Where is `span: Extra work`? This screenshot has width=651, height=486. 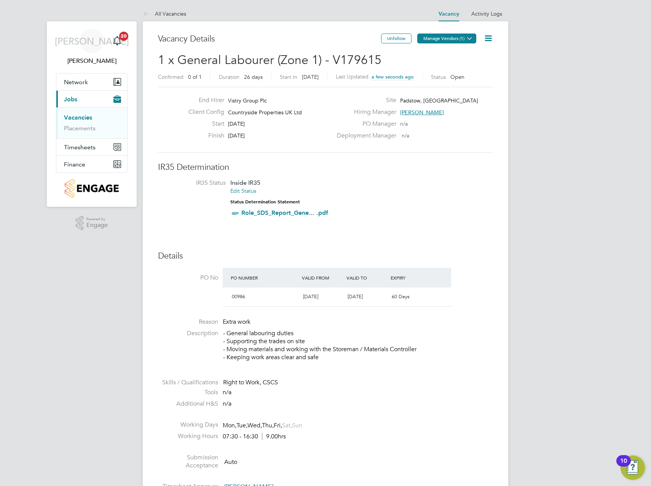 span: Extra work is located at coordinates (236, 322).